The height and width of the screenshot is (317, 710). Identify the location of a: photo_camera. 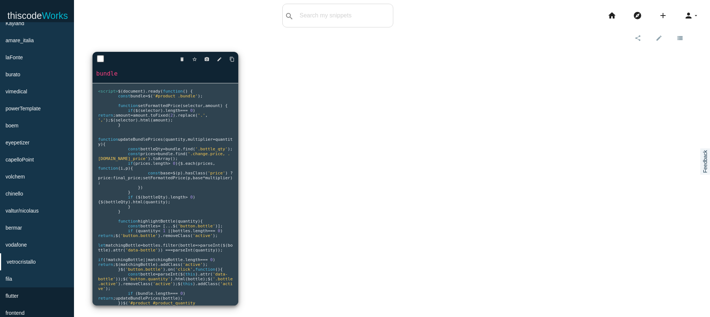
(204, 59).